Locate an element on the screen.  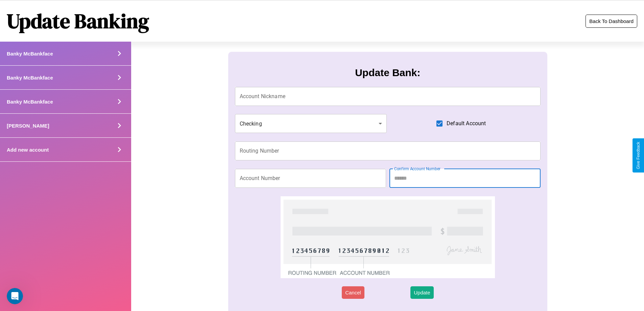
div: Give Feedback is located at coordinates (639, 156).